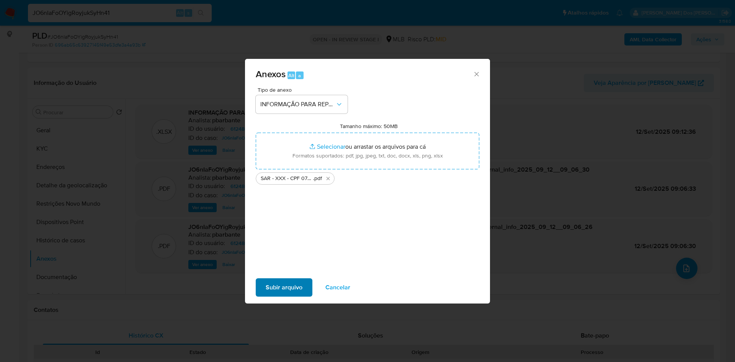  I want to click on button: INFORMAÇÃO PARA REPORTE - COAF, so click(302, 104).